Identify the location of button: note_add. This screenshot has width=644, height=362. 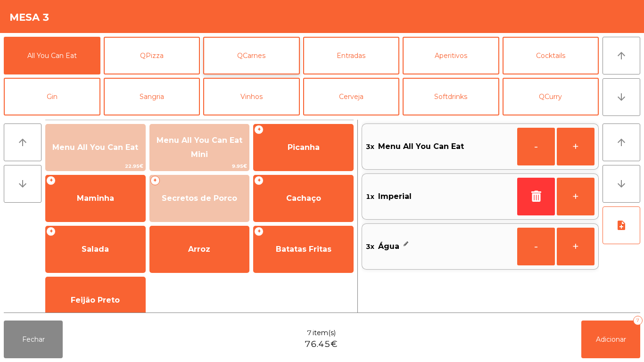
(621, 226).